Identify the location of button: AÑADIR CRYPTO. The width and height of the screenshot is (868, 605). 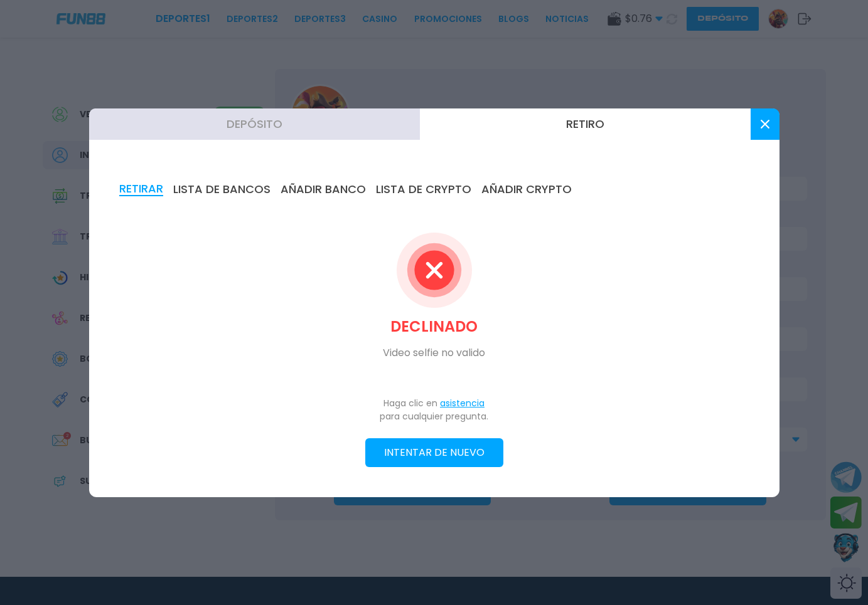
(527, 189).